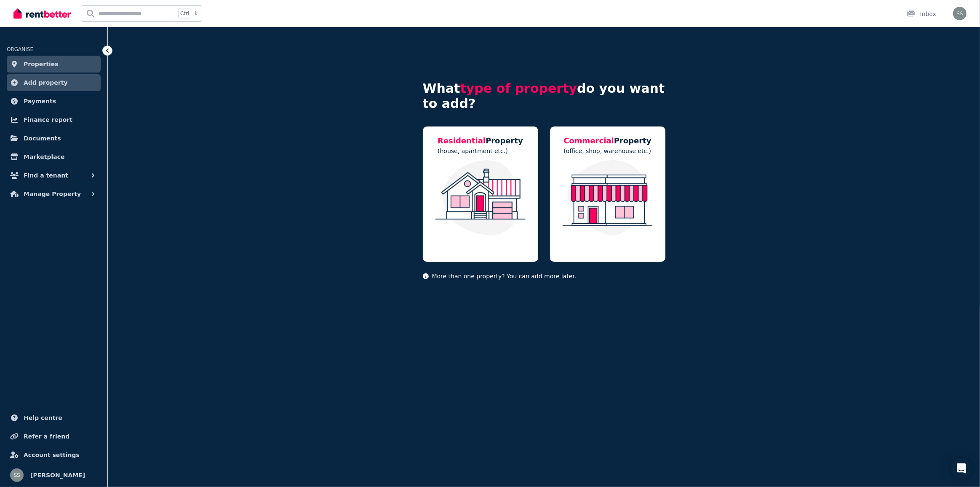 The width and height of the screenshot is (980, 487). I want to click on span: Find a tenant, so click(46, 175).